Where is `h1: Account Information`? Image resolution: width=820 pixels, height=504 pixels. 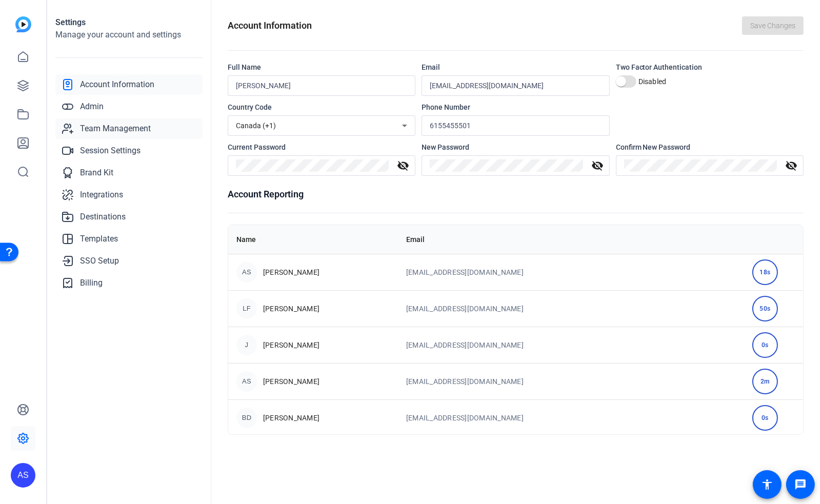 h1: Account Information is located at coordinates (270, 25).